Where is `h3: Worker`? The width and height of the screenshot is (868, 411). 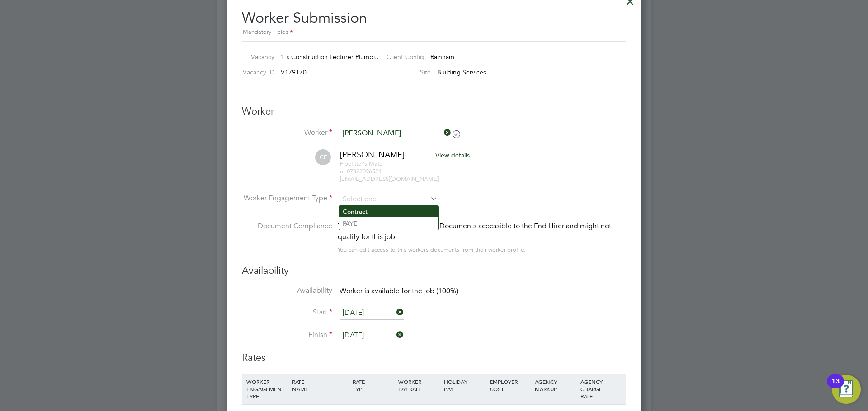
h3: Worker is located at coordinates (434, 111).